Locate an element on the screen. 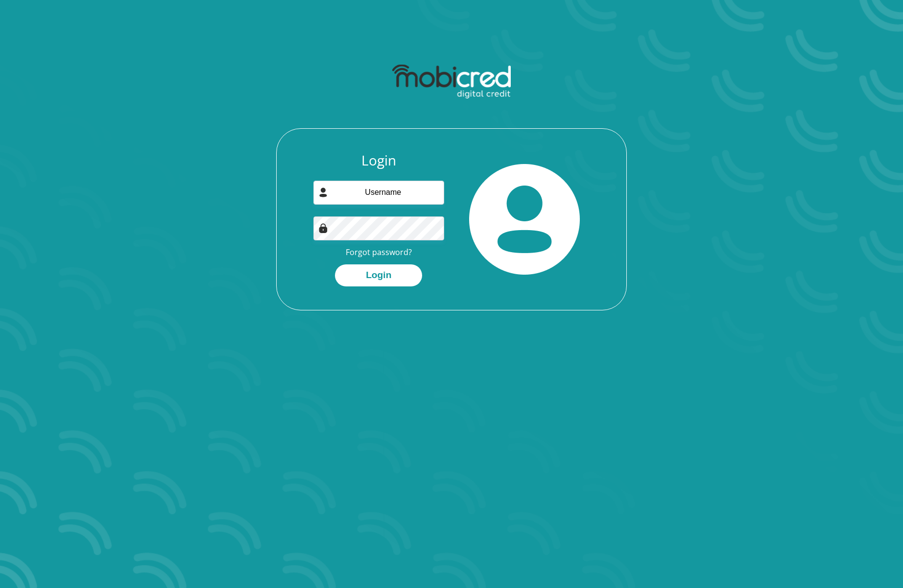  img: mobicred logo is located at coordinates (451, 82).